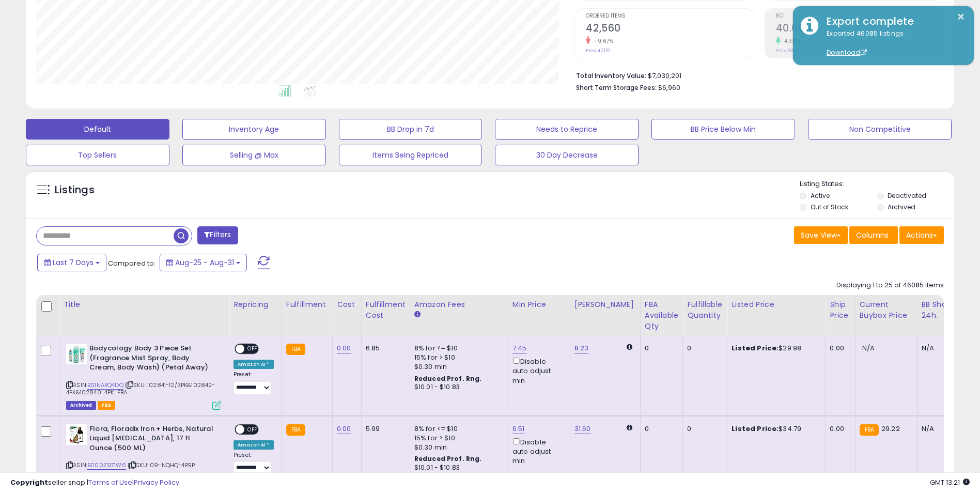 Image resolution: width=980 pixels, height=493 pixels. I want to click on label: Out of Stock, so click(829, 207).